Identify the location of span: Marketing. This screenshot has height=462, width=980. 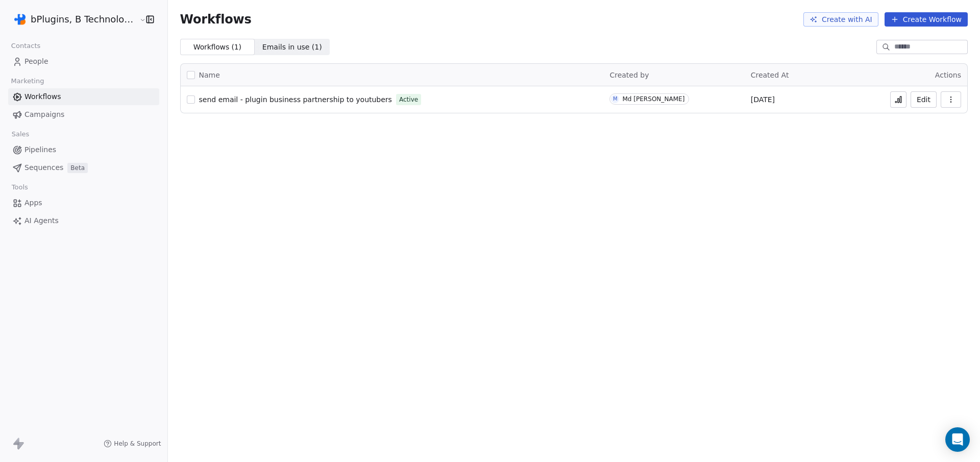
(28, 81).